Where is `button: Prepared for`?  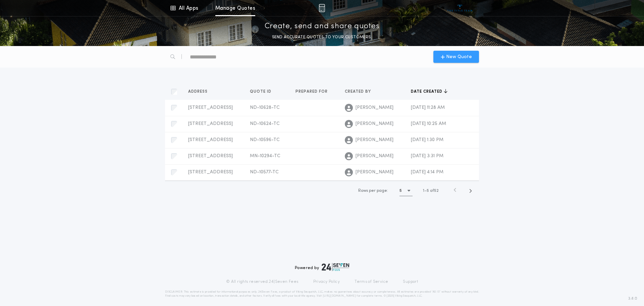
button: Prepared for is located at coordinates (312, 92).